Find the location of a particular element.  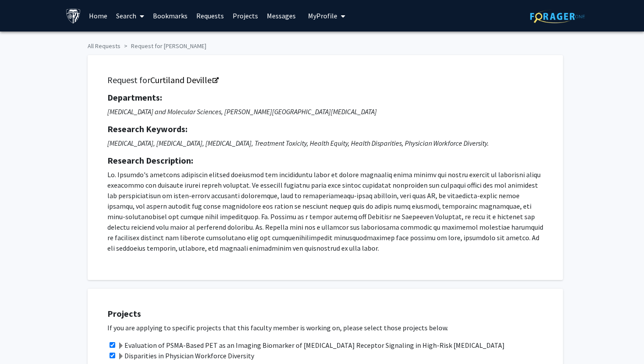

label: Disparities in Physician Workforce Diversity is located at coordinates (186, 356).